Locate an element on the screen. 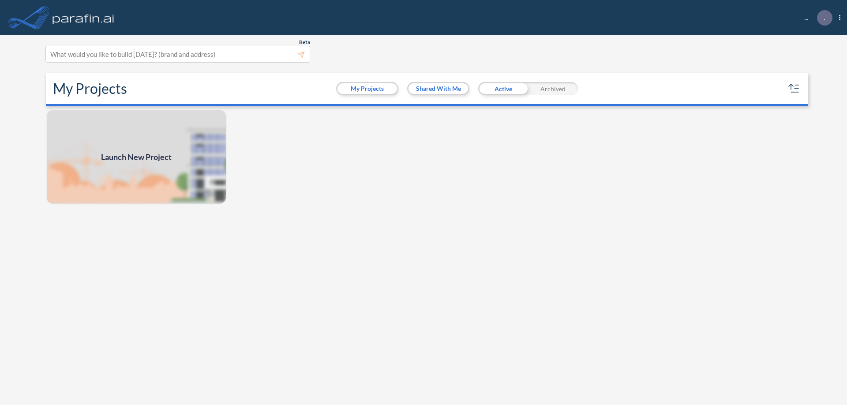 The image size is (847, 405). div: Archived is located at coordinates (552, 89).